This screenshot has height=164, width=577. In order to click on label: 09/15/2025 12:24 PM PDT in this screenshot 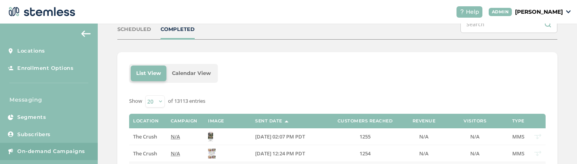, I will do `click(289, 154)`.